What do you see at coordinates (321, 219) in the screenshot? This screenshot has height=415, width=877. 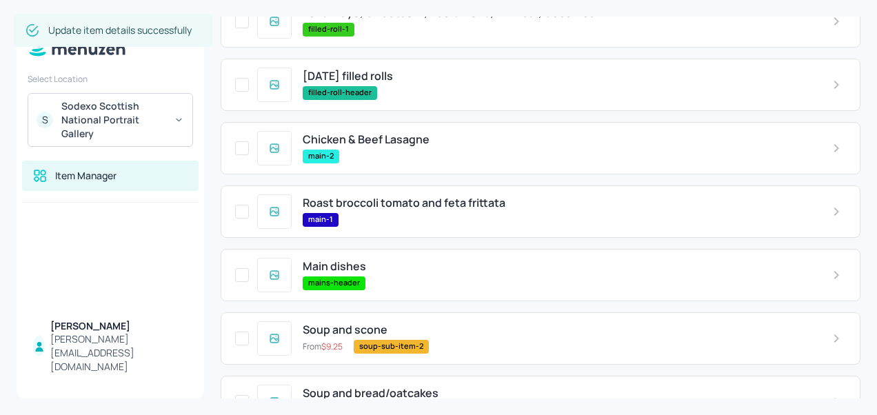 I see `span: main-1` at bounding box center [321, 219].